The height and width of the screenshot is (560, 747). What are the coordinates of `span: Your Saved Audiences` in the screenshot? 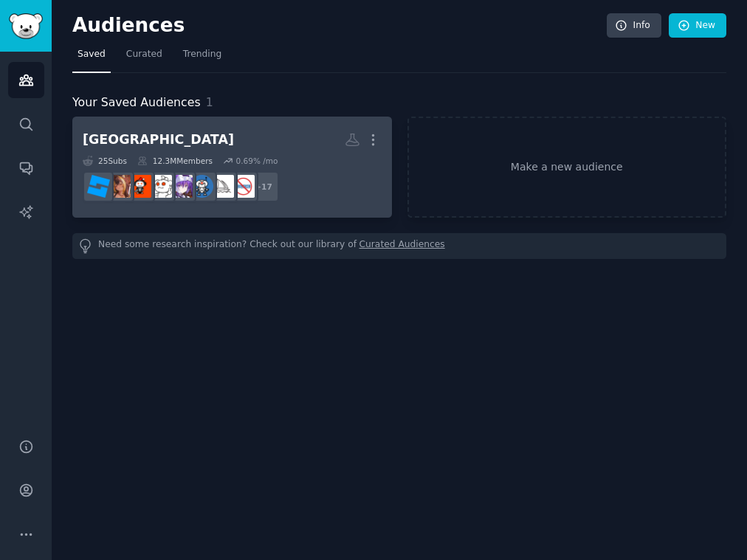 It's located at (136, 103).